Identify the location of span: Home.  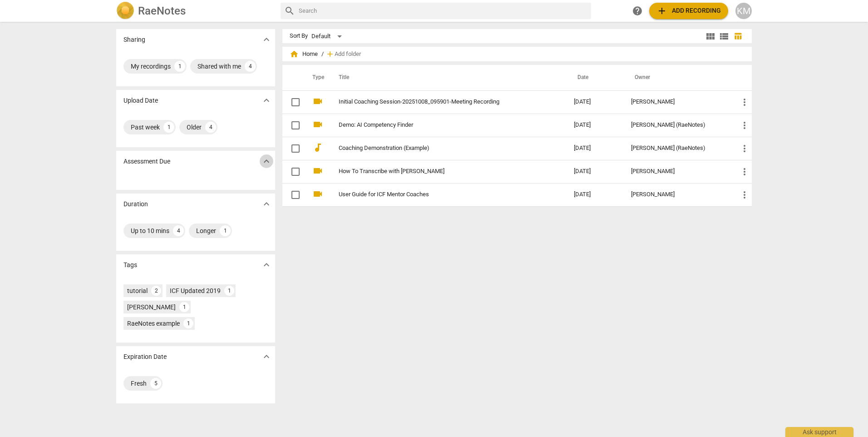
(303, 54).